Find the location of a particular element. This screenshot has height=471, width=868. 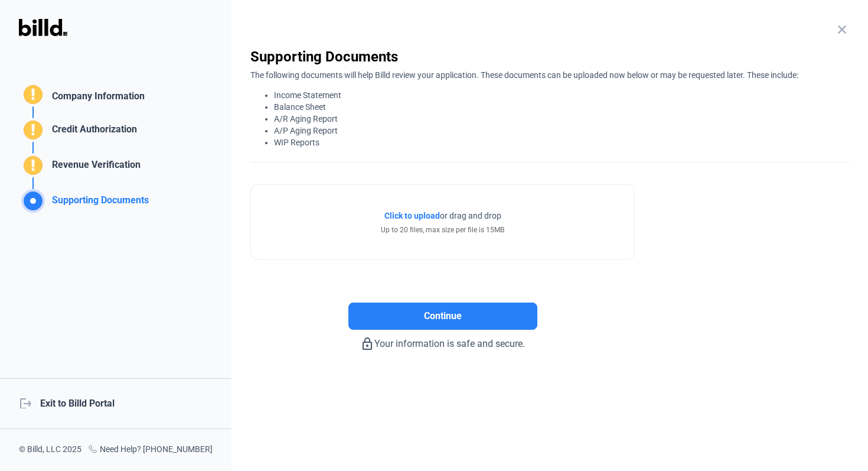

div: Up to 20 files, max size per file is 15MB is located at coordinates (442, 230).